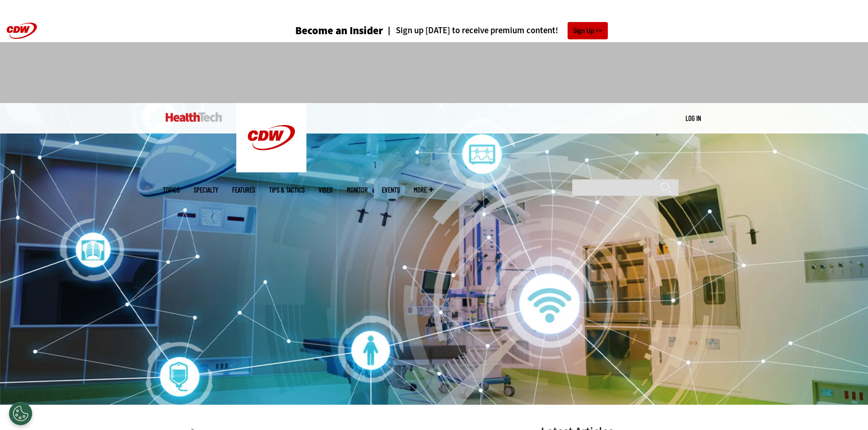 This screenshot has width=868, height=430. Describe the element at coordinates (20, 413) in the screenshot. I see `div: Cookies Settings` at that location.